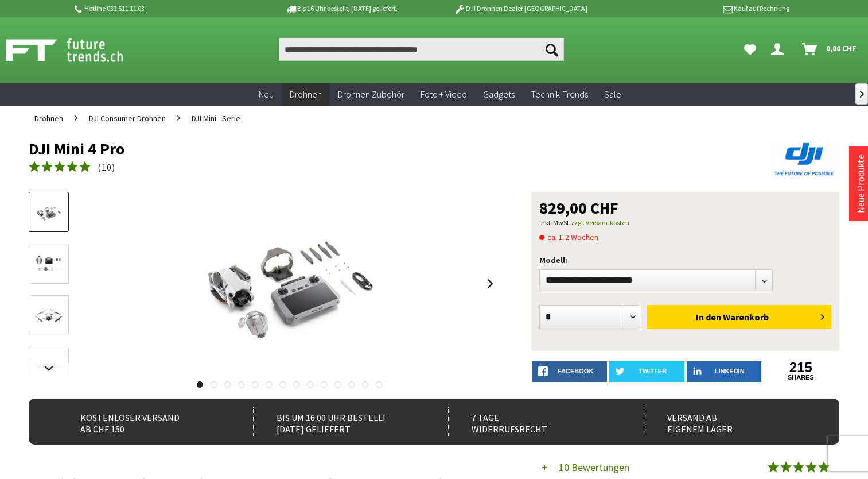 The image size is (868, 479). What do you see at coordinates (576, 371) in the screenshot?
I see `span: facebook` at bounding box center [576, 371].